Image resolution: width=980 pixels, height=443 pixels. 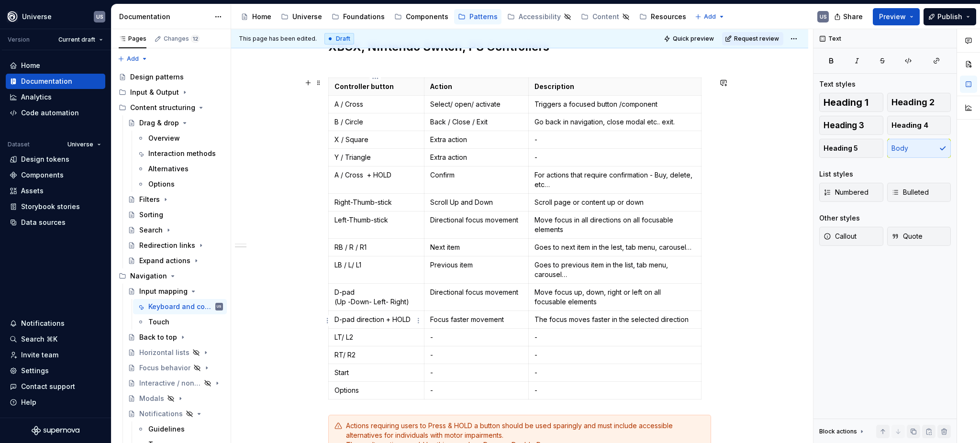 What do you see at coordinates (84, 145) in the screenshot?
I see `button: Universe` at bounding box center [84, 145].